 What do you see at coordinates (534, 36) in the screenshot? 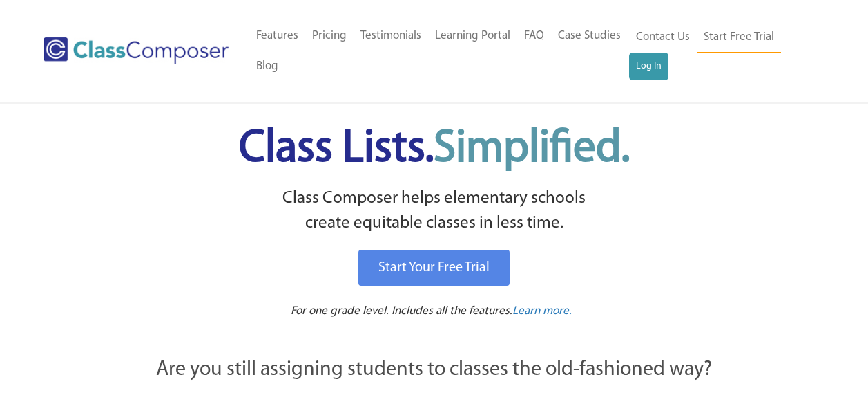
I see `a: FAQ` at bounding box center [534, 36].